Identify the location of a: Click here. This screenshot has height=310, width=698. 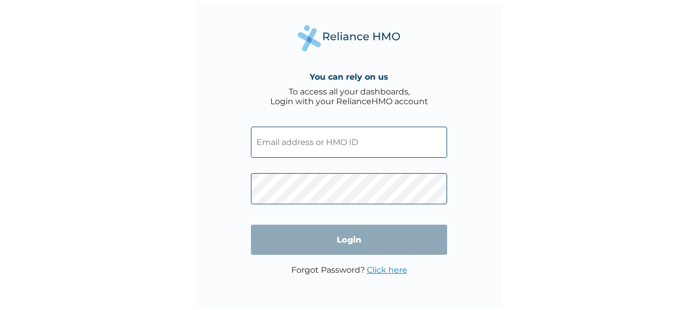
(387, 270).